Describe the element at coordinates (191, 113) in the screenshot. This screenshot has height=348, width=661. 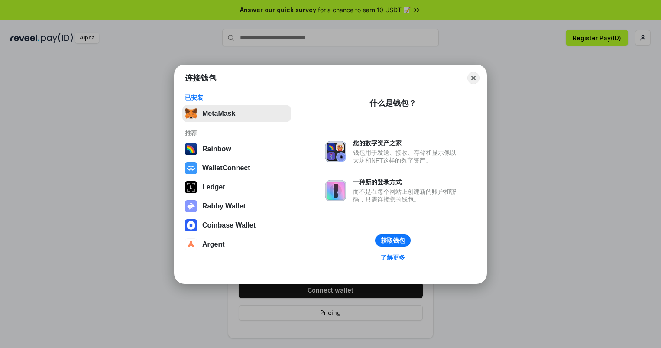
I see `img: svg+xml,%3Csvg%20fill%3D%22none%22%20height%3D%2233%22%20viewBox%3D%220%200%2035%2033%22%20width%...` at that location.